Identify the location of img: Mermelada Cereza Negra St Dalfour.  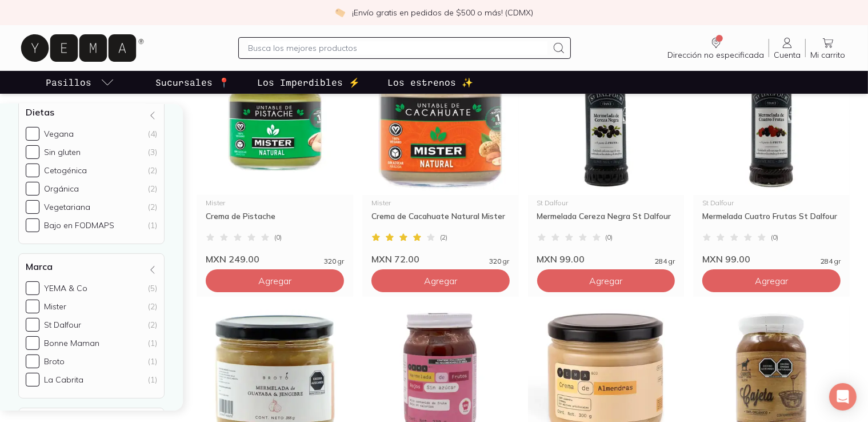
(606, 125).